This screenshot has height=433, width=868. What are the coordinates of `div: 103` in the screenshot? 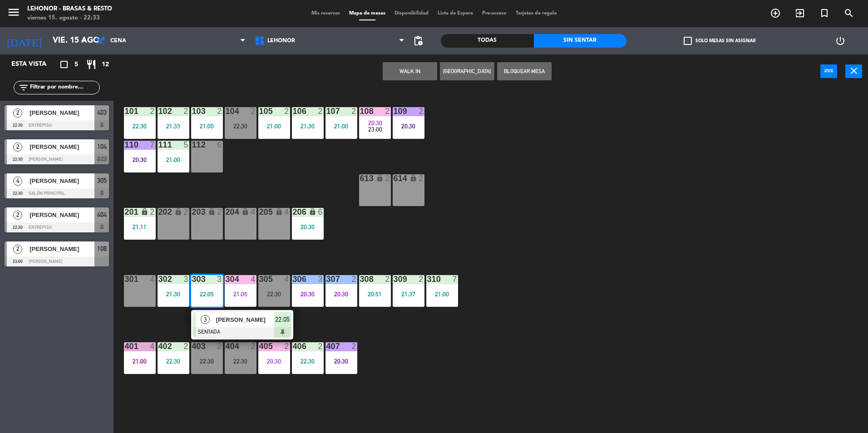 It's located at (192, 111).